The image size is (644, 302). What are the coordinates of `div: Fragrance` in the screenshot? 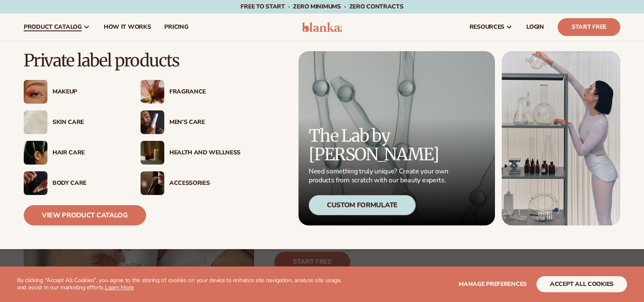 It's located at (205, 91).